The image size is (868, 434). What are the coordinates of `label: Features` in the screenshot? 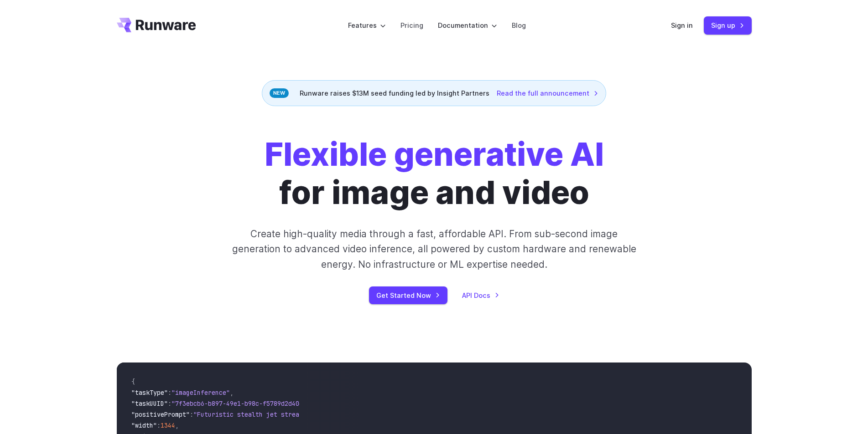 It's located at (366, 25).